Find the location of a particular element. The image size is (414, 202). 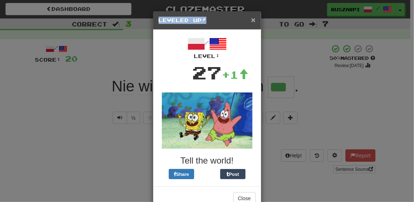

div: Level: is located at coordinates (207, 56).